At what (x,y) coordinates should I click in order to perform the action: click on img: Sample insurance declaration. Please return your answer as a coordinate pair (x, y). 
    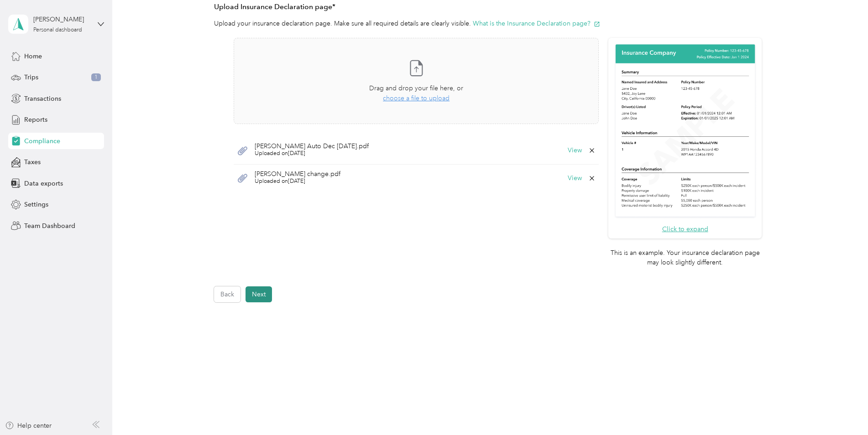
    Looking at the image, I should click on (685, 131).